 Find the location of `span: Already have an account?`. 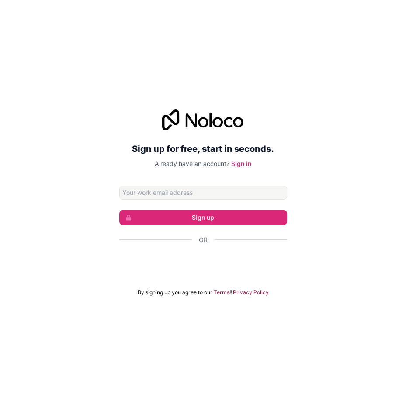

span: Already have an account? is located at coordinates (192, 163).